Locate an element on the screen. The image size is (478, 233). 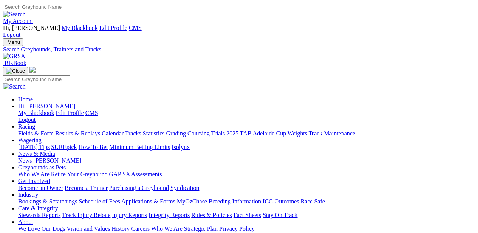
span: BlkBook is located at coordinates (15, 63).